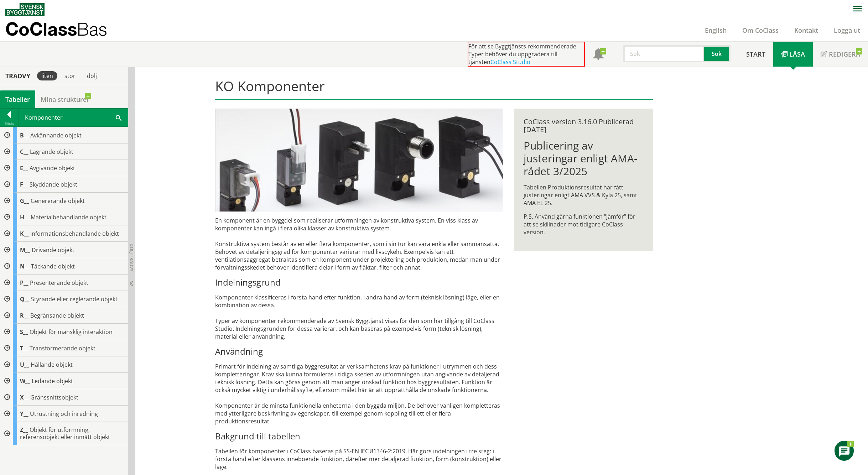 This screenshot has width=868, height=475. I want to click on span: Gränssnittsobjekt, so click(54, 397).